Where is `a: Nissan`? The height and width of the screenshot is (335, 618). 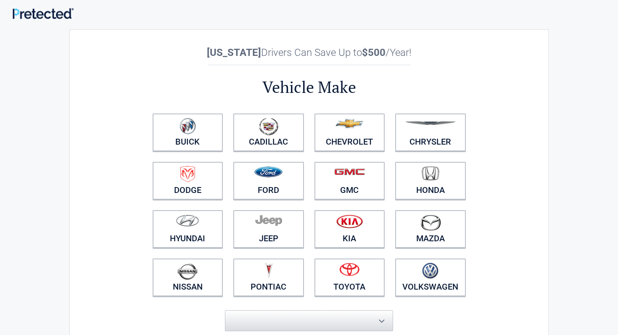
a: Nissan is located at coordinates (188, 277).